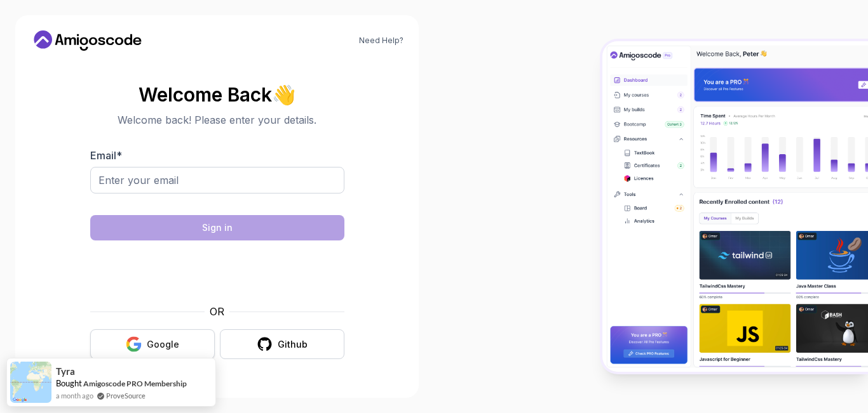 The width and height of the screenshot is (868, 413). I want to click on button: Github, so click(282, 344).